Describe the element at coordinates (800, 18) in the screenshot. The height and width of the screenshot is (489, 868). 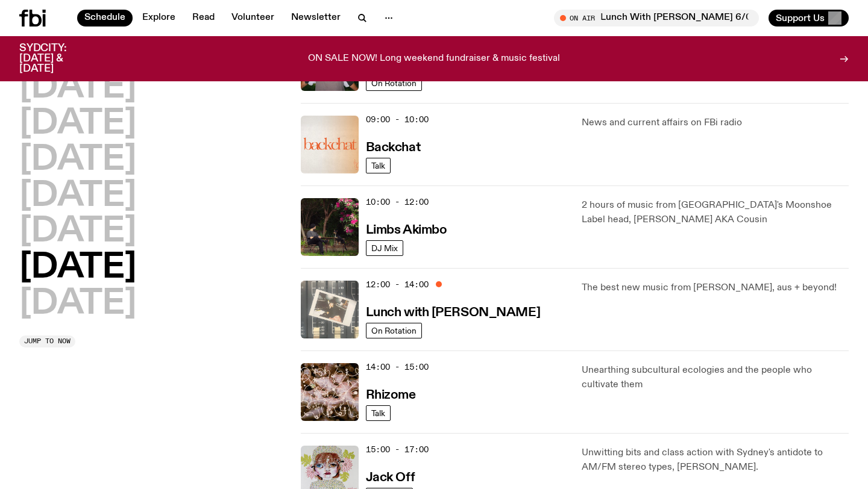
I see `span: Support Us` at that location.